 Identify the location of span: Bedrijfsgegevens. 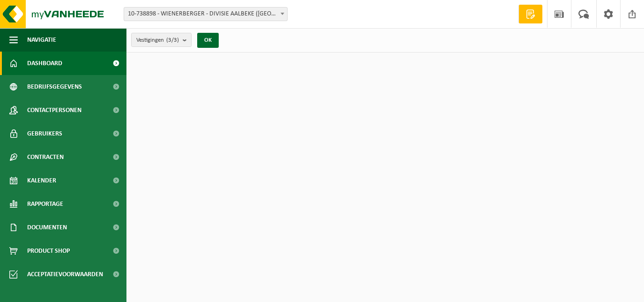
(55, 87).